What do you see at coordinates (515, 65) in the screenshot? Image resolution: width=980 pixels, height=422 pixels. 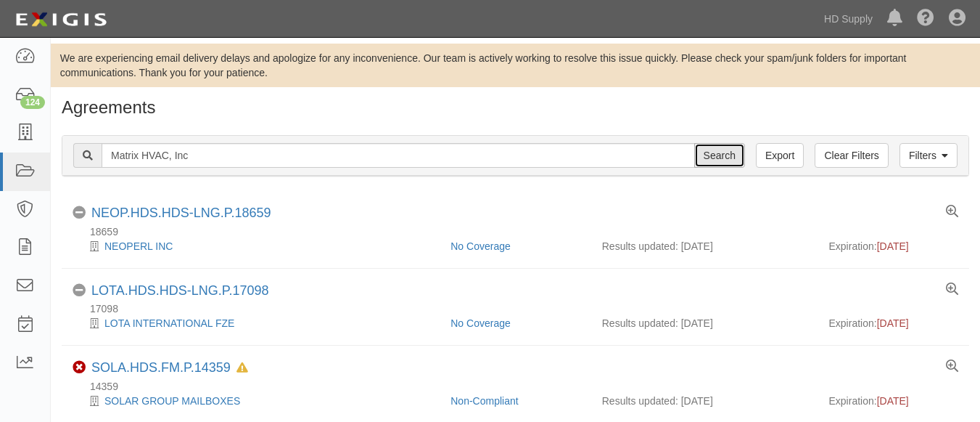 I see `div: We are experiencing email delivery delays and apologize for any inconvenience. Our team is active...` at bounding box center [515, 65].